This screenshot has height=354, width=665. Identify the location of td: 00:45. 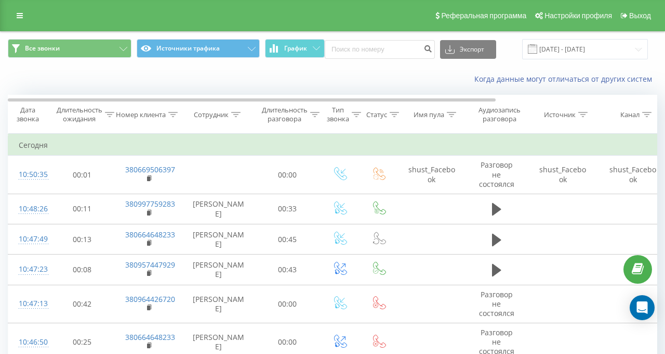
(287, 239).